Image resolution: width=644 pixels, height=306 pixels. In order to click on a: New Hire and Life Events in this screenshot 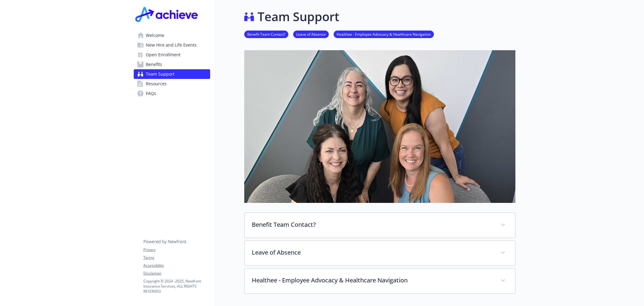, I will do `click(172, 45)`.